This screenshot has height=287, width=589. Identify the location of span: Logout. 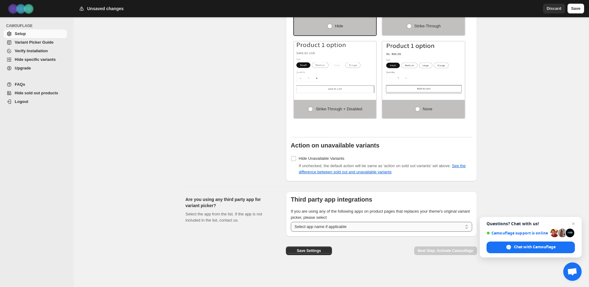
(21, 101).